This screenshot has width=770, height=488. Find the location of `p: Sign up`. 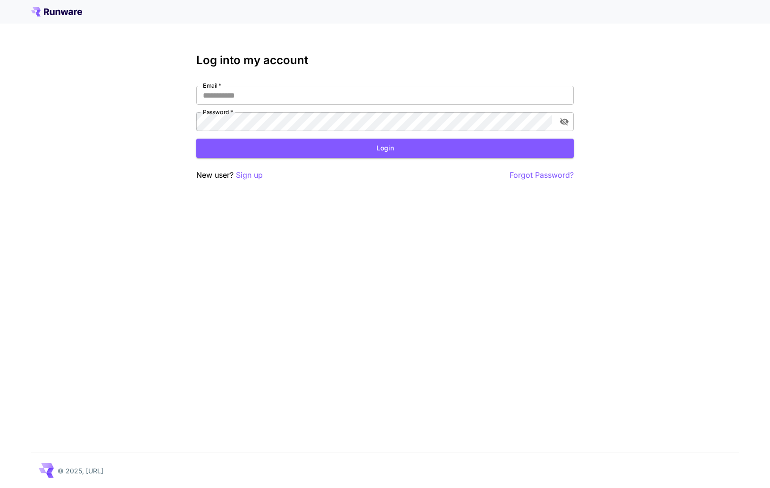

p: Sign up is located at coordinates (249, 175).